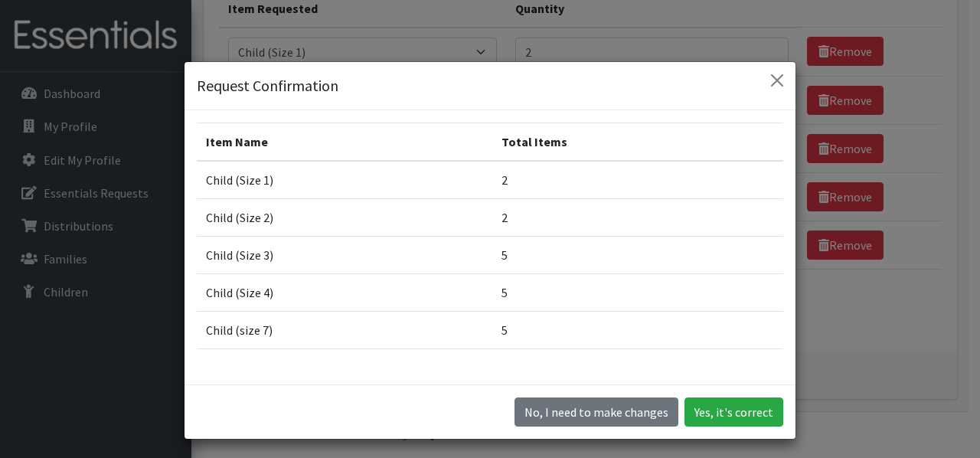 Image resolution: width=980 pixels, height=458 pixels. What do you see at coordinates (344, 292) in the screenshot?
I see `td: Child (Size 4)` at bounding box center [344, 292].